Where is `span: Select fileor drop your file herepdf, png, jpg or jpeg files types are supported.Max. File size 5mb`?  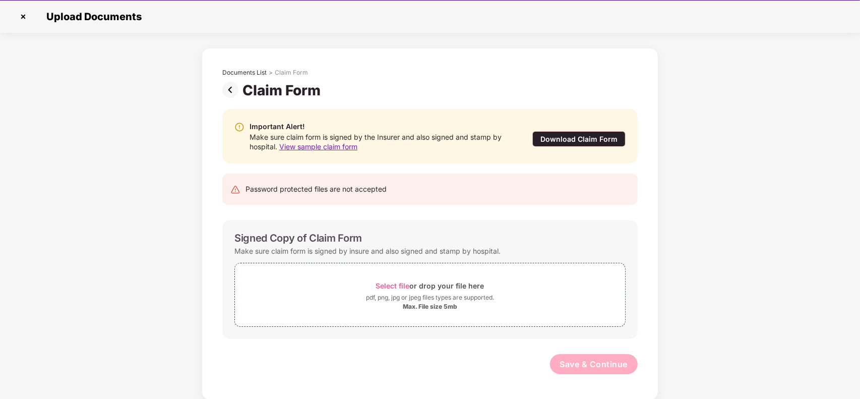
span: Select fileor drop your file herepdf, png, jpg or jpeg files types are supported.Max. File size 5mb is located at coordinates (430, 294).